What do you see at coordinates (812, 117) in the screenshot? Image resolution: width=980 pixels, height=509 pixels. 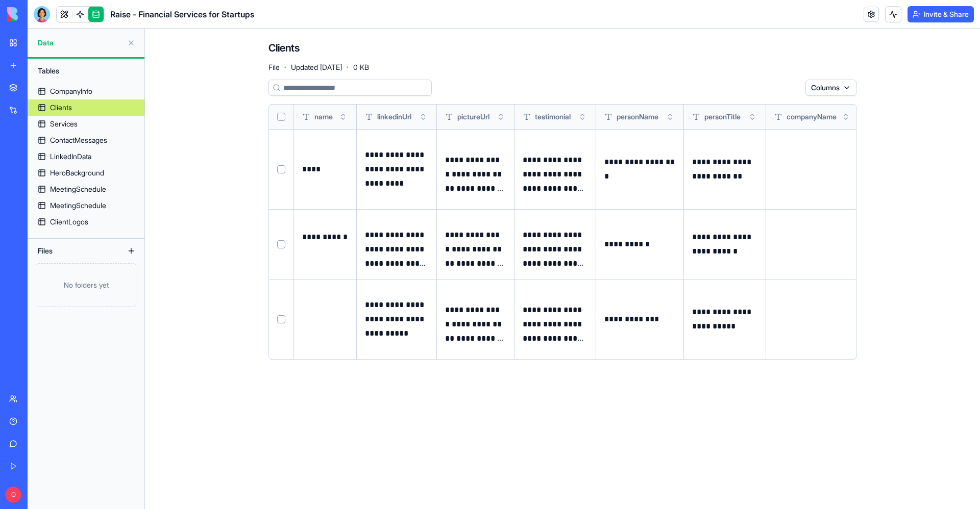 I see `span: companyName` at bounding box center [812, 117].